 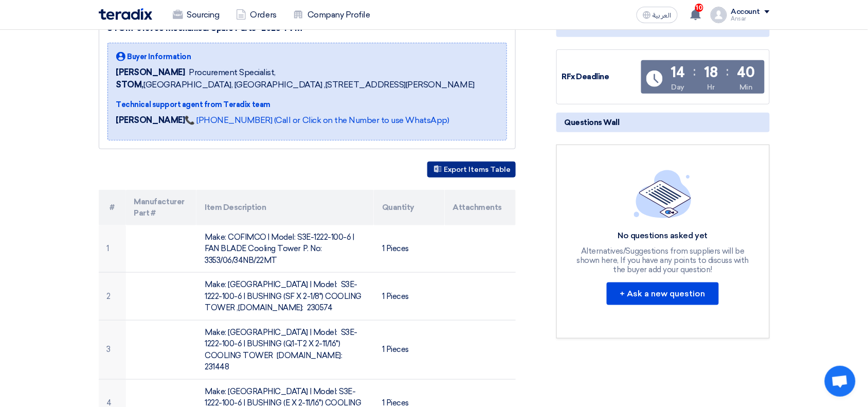 What do you see at coordinates (662, 16) in the screenshot?
I see `span: العربية` at bounding box center [662, 16].